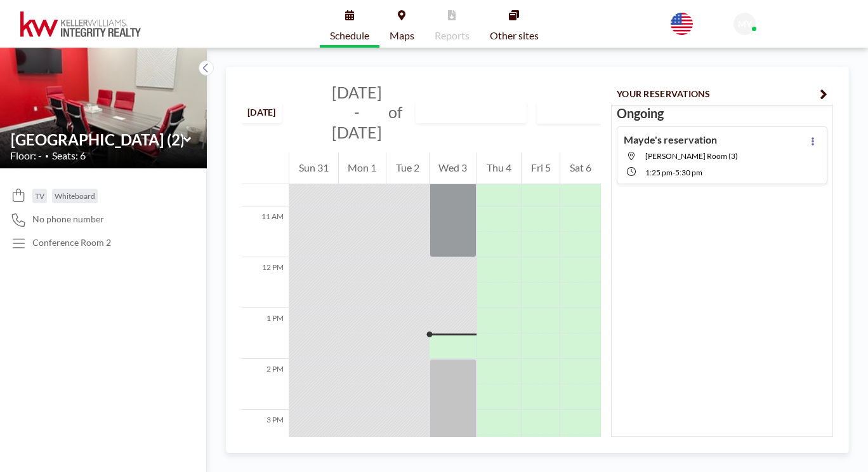 This screenshot has height=472, width=868. I want to click on span: No phone number, so click(68, 219).